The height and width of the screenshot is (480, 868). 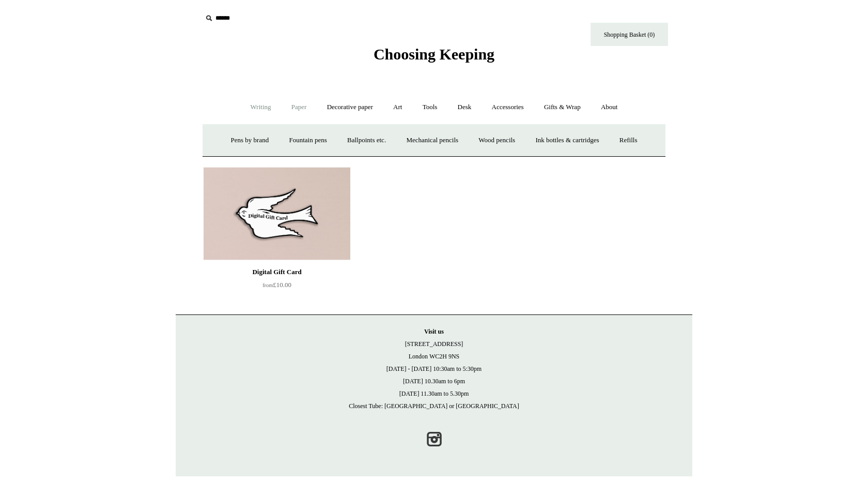 What do you see at coordinates (562, 107) in the screenshot?
I see `a: Gifts & Wrap` at bounding box center [562, 107].